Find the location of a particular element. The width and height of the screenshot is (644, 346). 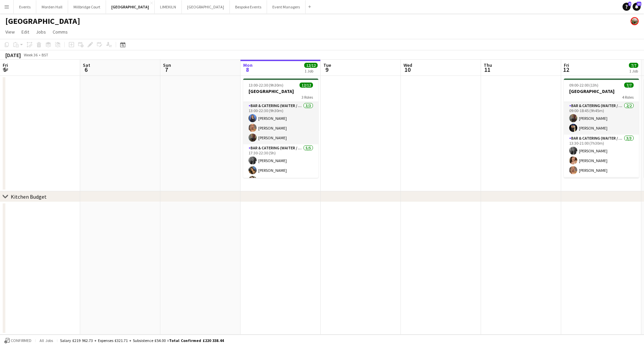

span: Edit is located at coordinates (25, 32).